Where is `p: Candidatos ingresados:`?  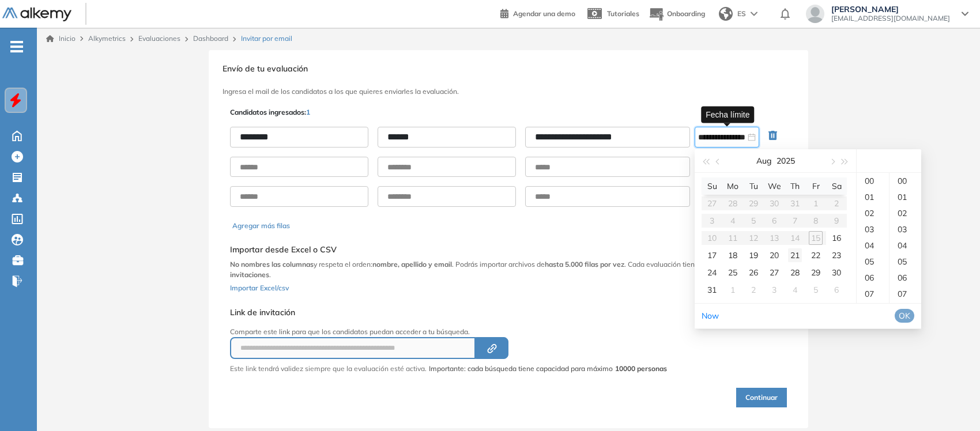 p: Candidatos ingresados: is located at coordinates (270, 112).